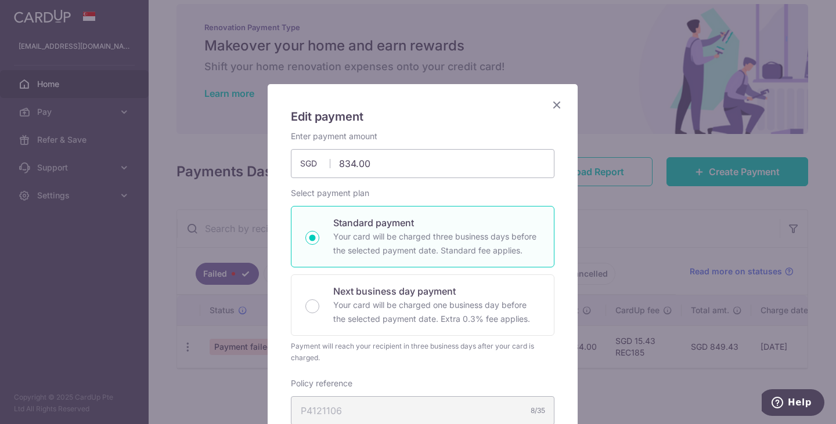  I want to click on div: Payment will reach your recipient in three business days after your card is charged., so click(422, 352).